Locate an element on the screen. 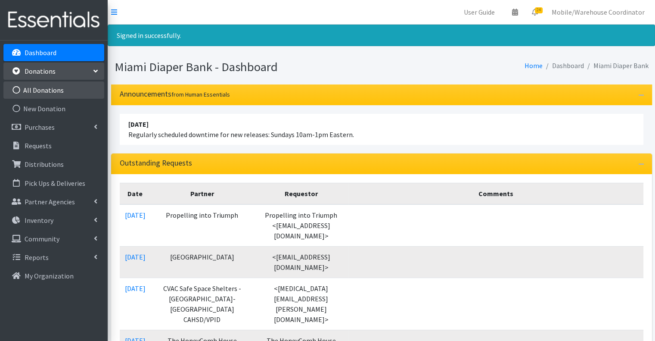 This screenshot has height=341, width=655. small: from Human Essentials is located at coordinates (201, 94).